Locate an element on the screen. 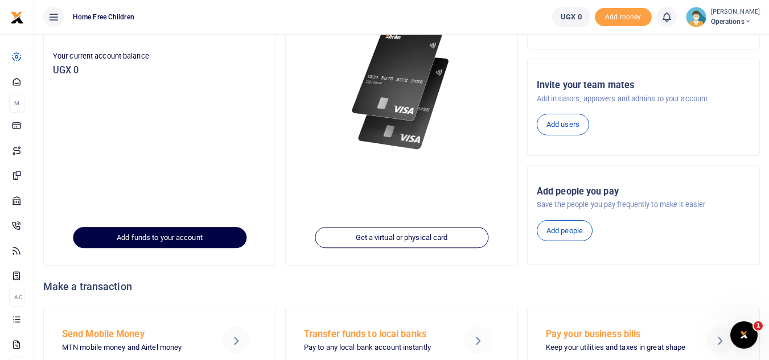 The width and height of the screenshot is (769, 360). span: Home Free Children is located at coordinates (104, 17).